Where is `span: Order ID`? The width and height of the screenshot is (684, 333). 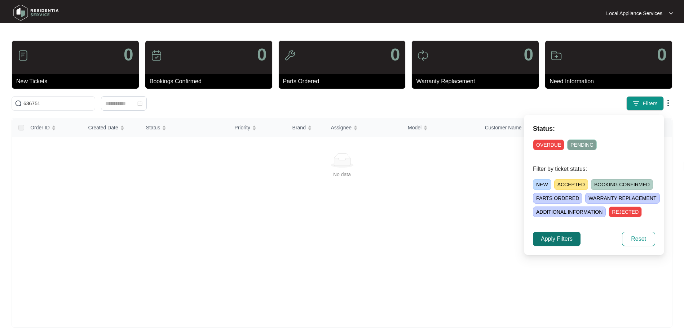
span: Order ID is located at coordinates (40, 128).